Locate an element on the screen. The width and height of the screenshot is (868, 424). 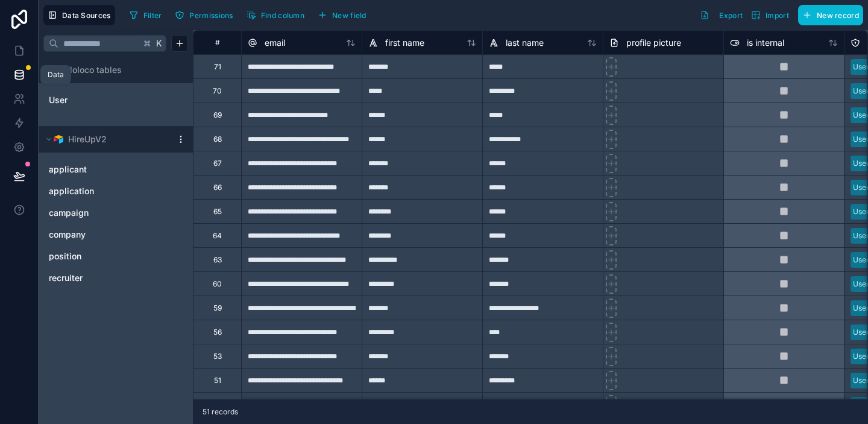
img: Airtable Logo is located at coordinates (59, 140).